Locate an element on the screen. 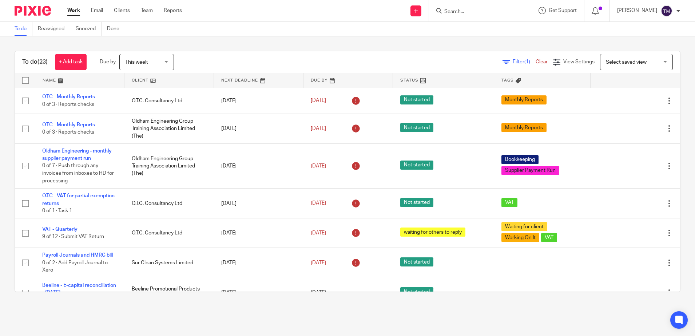 Image resolution: width=695 pixels, height=336 pixels. span: Waiting for client is located at coordinates (525, 226).